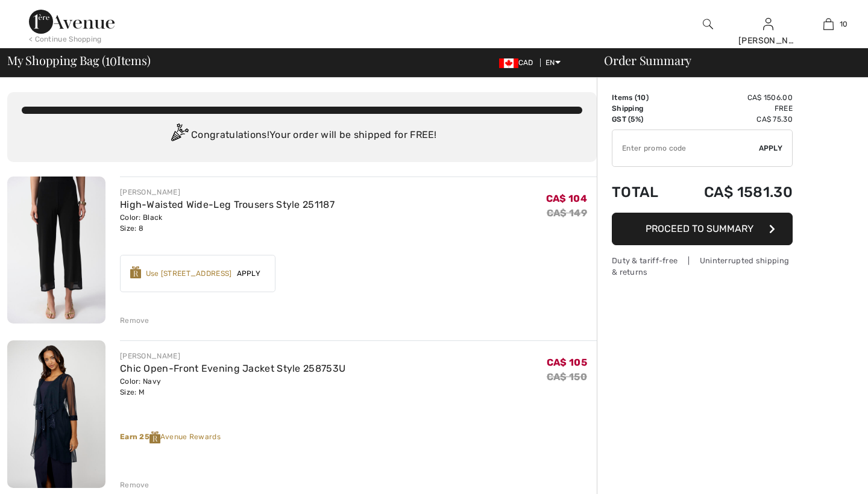 Image resolution: width=868 pixels, height=494 pixels. I want to click on img: 1ère Avenue, so click(72, 22).